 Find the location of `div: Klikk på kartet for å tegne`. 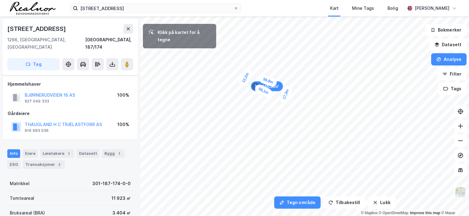

div: Klikk på kartet for å tegne is located at coordinates (185, 36).